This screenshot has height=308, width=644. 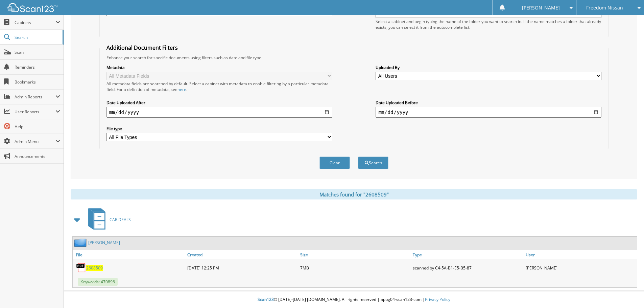 What do you see at coordinates (334, 163) in the screenshot?
I see `button: Clear` at bounding box center [334, 163].